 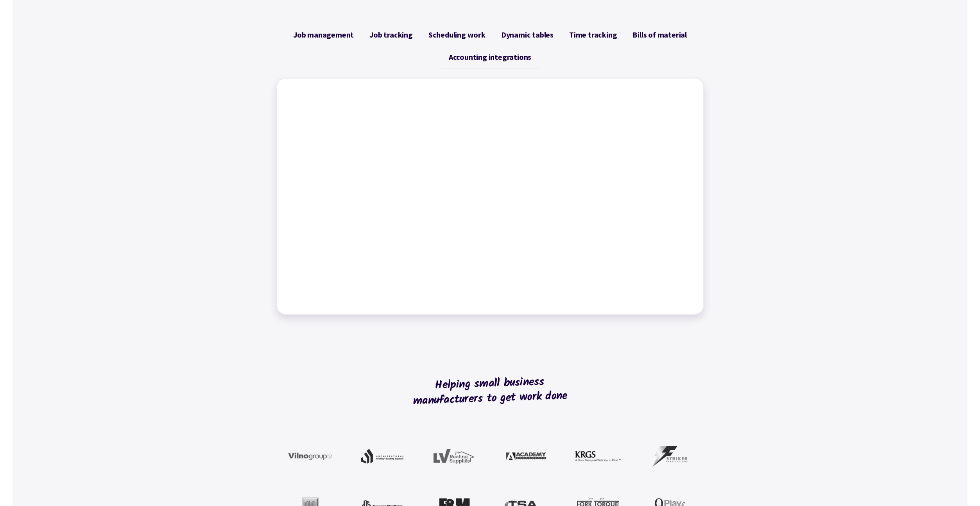 I want to click on div: Chat Widget, so click(x=961, y=488).